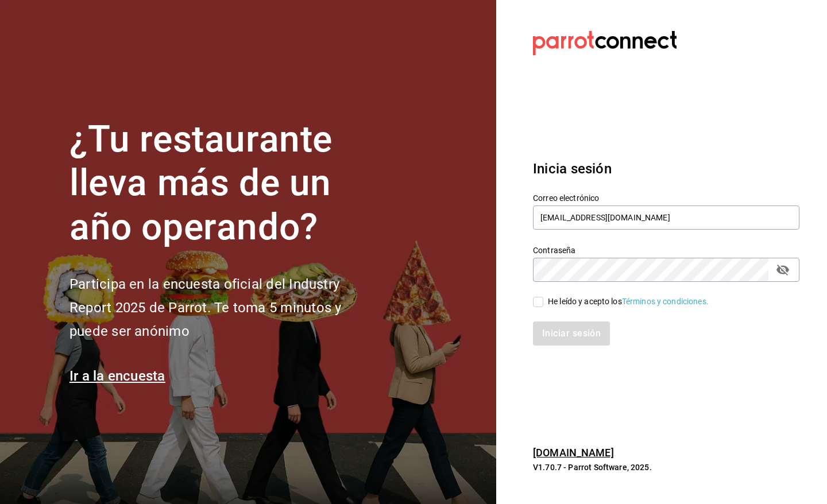 This screenshot has width=827, height=504. What do you see at coordinates (117, 376) in the screenshot?
I see `a: Ir a la encuesta` at bounding box center [117, 376].